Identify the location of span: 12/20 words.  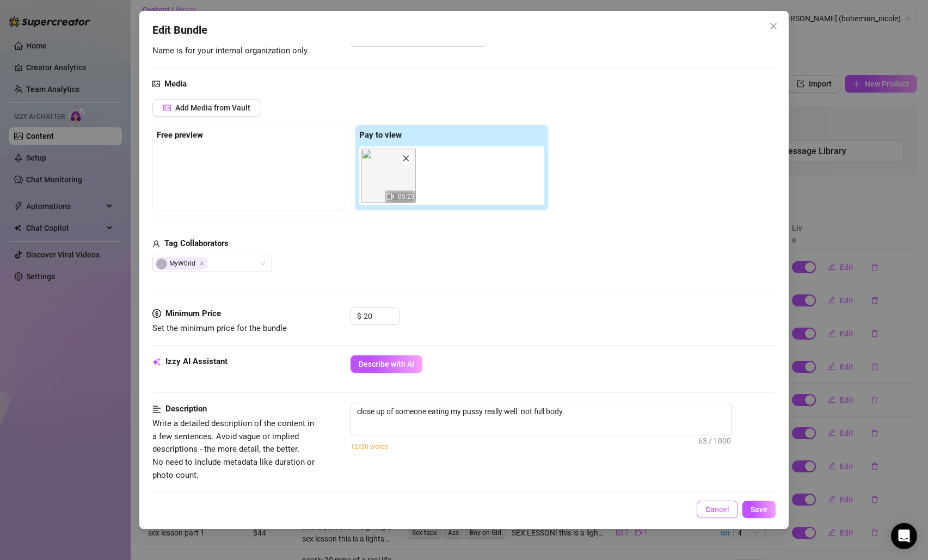
(369, 447).